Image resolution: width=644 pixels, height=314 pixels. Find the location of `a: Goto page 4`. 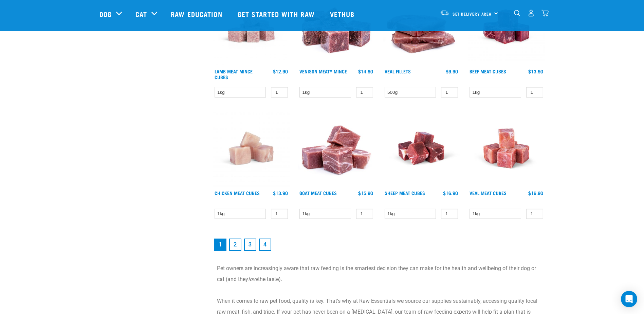

a: Goto page 4 is located at coordinates (265, 244).